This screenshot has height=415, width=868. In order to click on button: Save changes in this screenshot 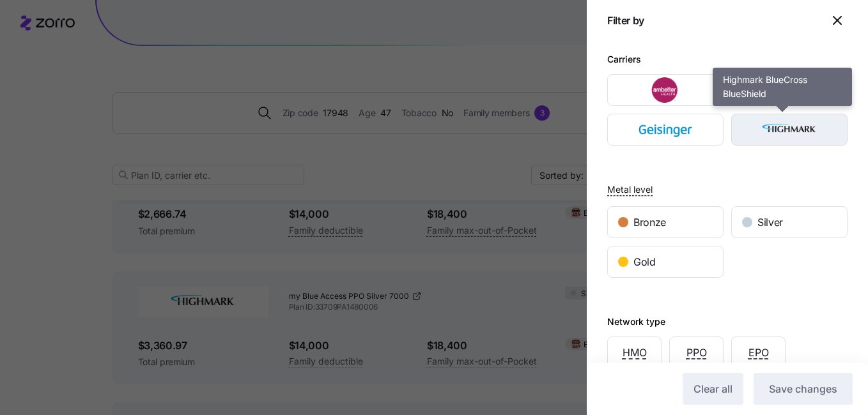, I will do `click(803, 389)`.